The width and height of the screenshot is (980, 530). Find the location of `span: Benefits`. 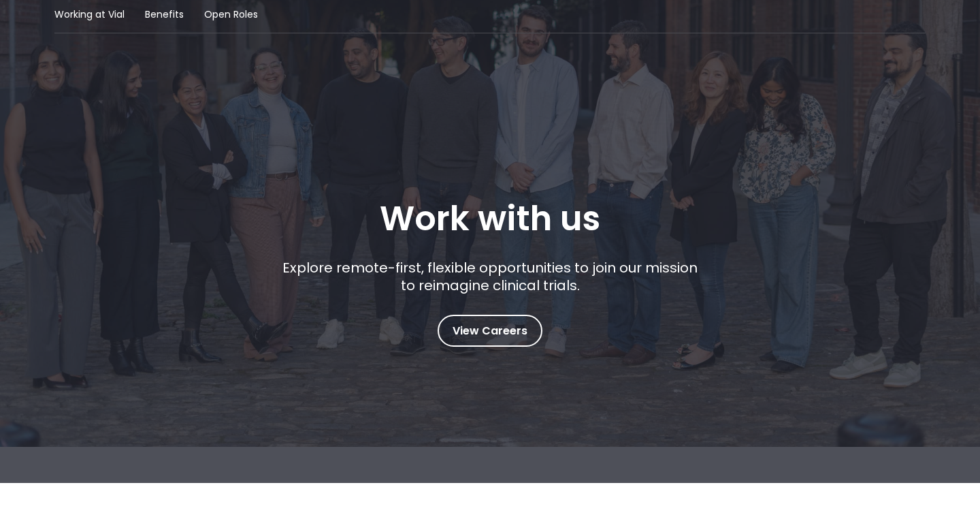

span: Benefits is located at coordinates (164, 15).